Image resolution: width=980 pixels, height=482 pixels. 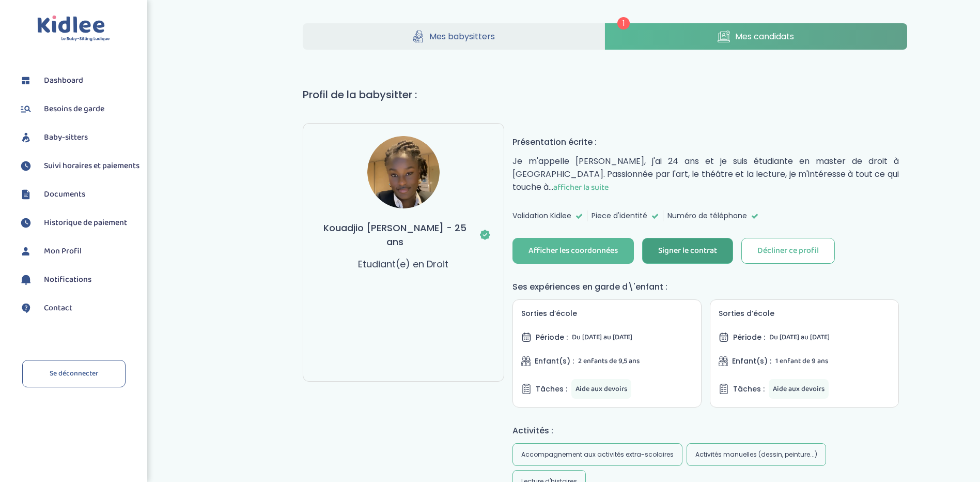 What do you see at coordinates (58, 308) in the screenshot?
I see `span: Contact` at bounding box center [58, 308].